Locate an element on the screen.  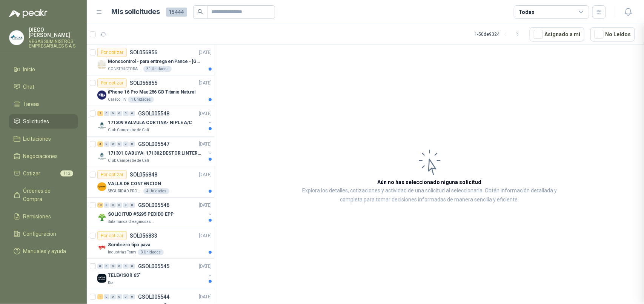
span: Configuración is located at coordinates (40, 234).